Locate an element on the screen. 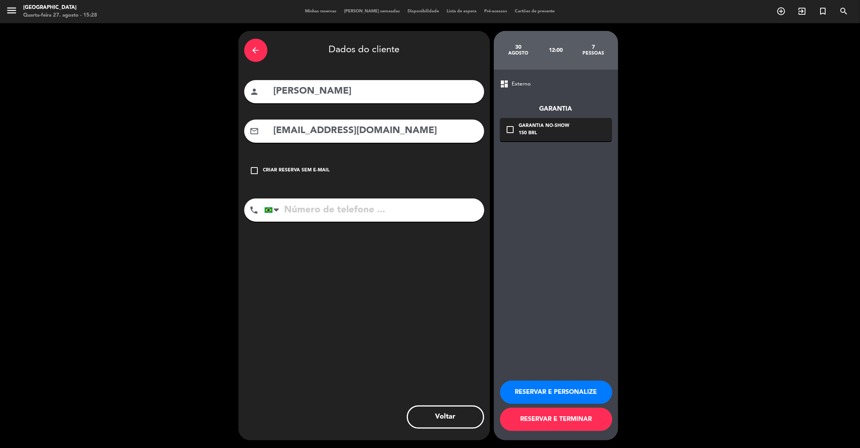 The width and height of the screenshot is (860, 448). i: person is located at coordinates (255, 92).